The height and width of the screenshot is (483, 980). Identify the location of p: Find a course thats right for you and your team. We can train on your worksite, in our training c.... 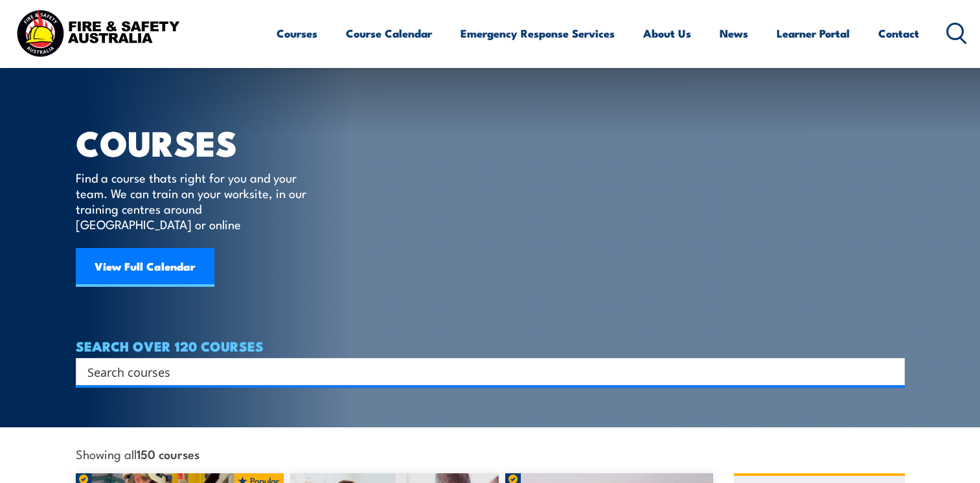
(194, 201).